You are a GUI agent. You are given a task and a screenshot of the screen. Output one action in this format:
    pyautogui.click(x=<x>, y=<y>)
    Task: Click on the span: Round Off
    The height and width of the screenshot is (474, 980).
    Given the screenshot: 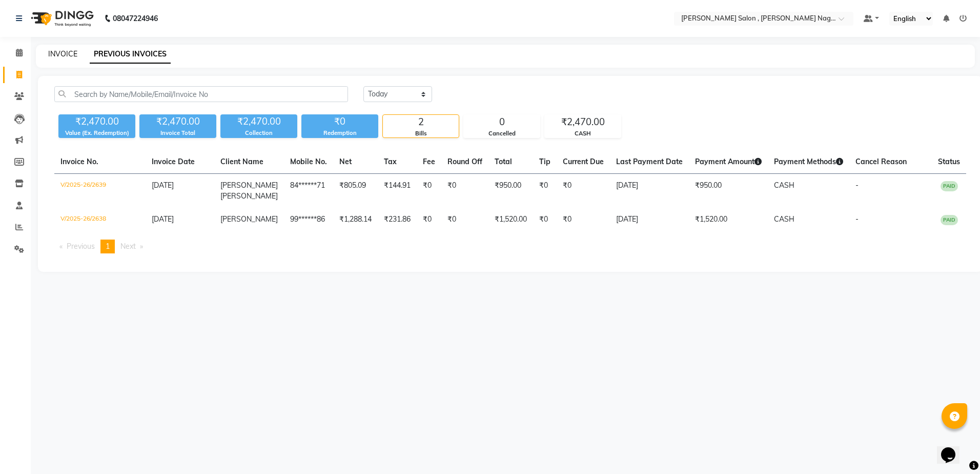 What is the action you would take?
    pyautogui.click(x=465, y=161)
    